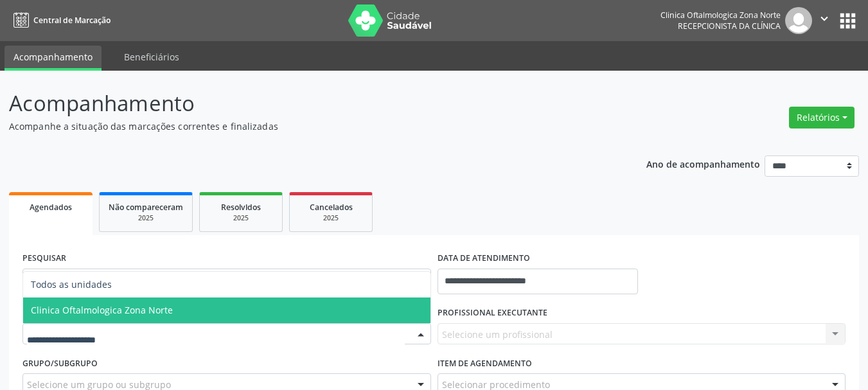 The image size is (868, 390). Describe the element at coordinates (484, 363) in the screenshot. I see `label: Item de agendamento` at that location.